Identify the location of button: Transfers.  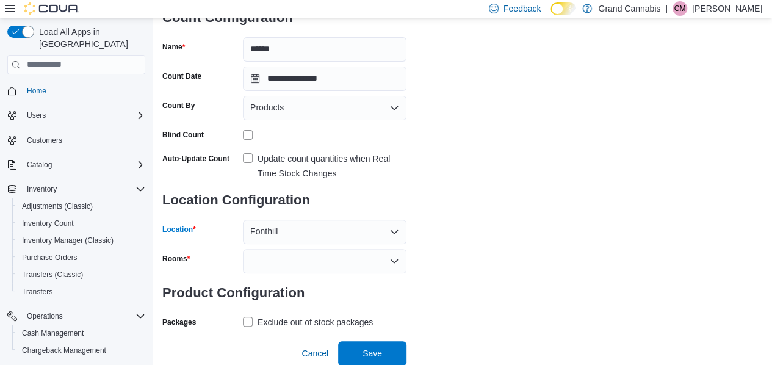
(81, 292).